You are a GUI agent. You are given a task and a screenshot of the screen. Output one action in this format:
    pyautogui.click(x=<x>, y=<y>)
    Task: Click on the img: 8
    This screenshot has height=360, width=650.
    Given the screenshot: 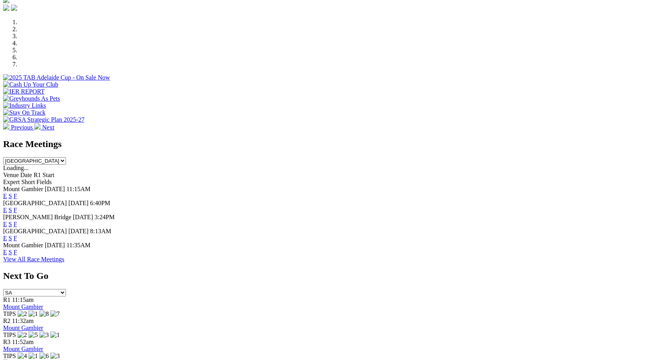 What is the action you would take?
    pyautogui.click(x=44, y=314)
    